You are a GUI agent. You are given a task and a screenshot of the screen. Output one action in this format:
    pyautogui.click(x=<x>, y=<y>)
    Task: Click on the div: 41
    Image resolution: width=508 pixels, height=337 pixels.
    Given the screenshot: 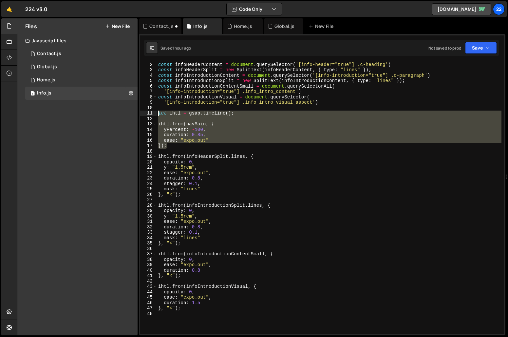 What is the action you would take?
    pyautogui.click(x=148, y=275)
    